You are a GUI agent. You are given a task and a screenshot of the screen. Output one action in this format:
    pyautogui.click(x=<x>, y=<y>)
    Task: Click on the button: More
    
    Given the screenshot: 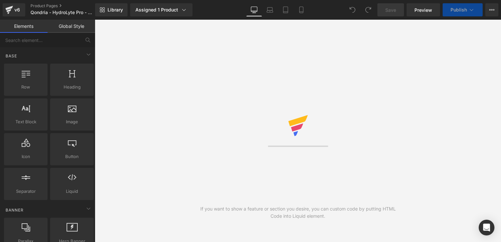 What is the action you would take?
    pyautogui.click(x=492, y=10)
    